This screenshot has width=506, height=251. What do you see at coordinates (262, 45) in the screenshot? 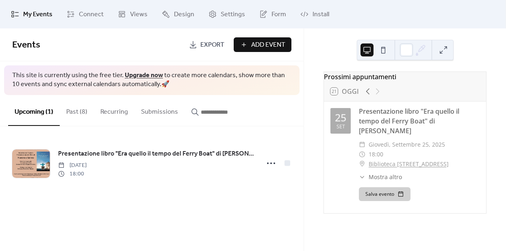
I see `button: Add Event` at bounding box center [262, 45].